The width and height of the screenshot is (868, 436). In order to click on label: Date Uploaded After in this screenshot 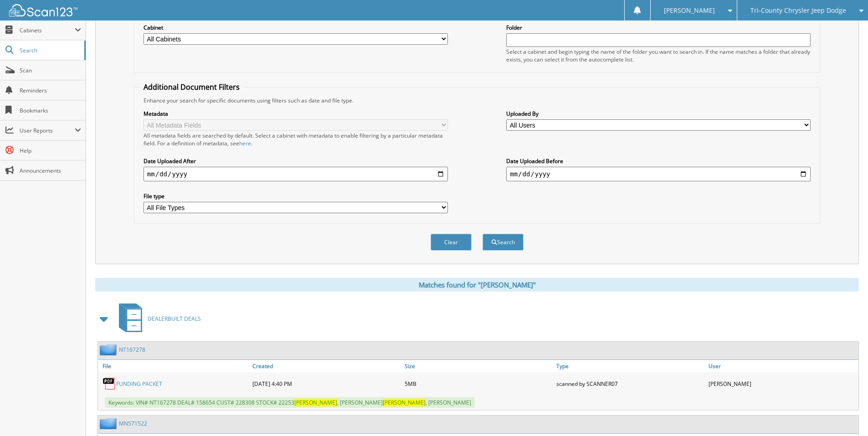, I will do `click(296, 161)`.